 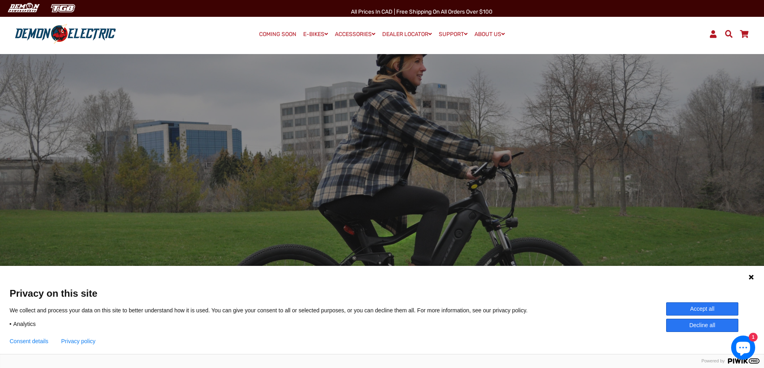 What do you see at coordinates (382, 293) in the screenshot?
I see `span: Privacy on this site` at bounding box center [382, 293].